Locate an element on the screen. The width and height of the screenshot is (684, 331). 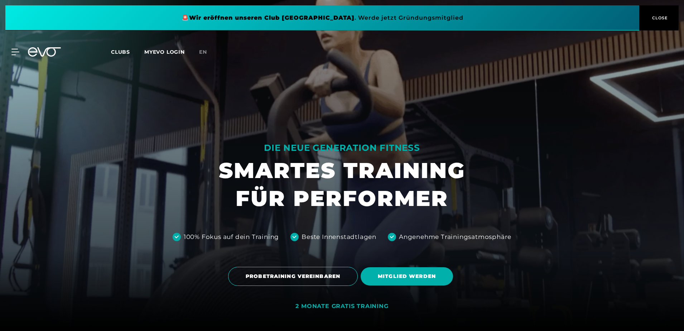
div: 2 MONATE GRATIS TRAINING is located at coordinates (342, 306).